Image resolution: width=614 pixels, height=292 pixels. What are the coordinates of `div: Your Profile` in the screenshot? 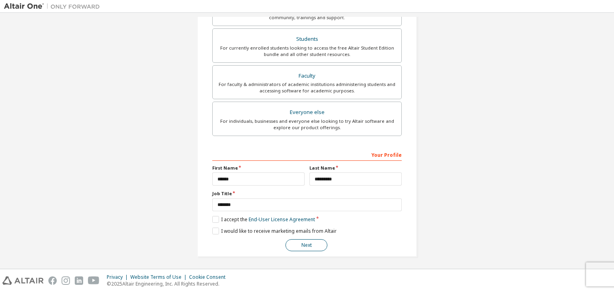 It's located at (307, 154).